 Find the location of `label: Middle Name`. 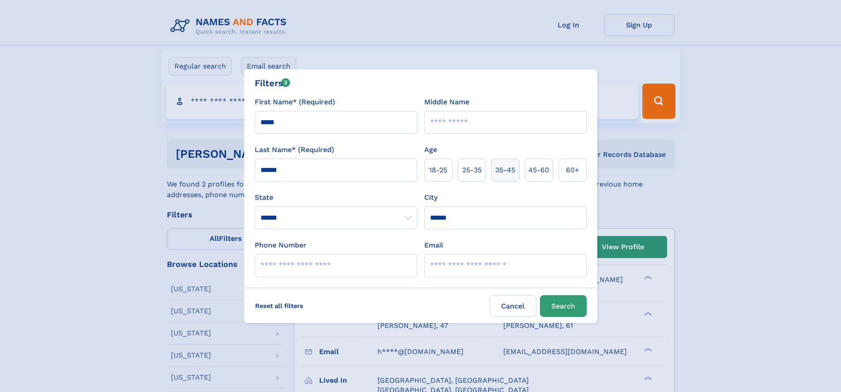

label: Middle Name is located at coordinates (447, 102).